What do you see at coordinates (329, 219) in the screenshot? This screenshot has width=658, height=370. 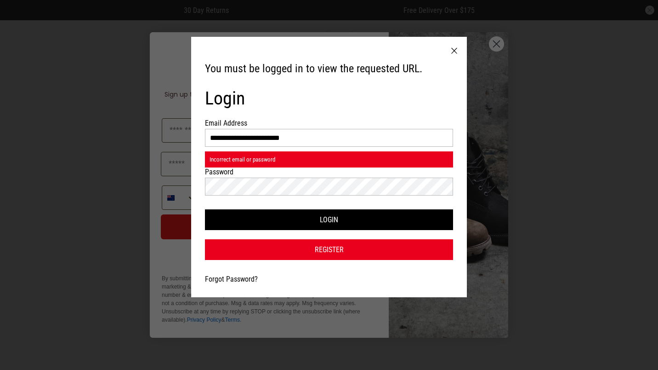 I see `button: Login` at bounding box center [329, 219].